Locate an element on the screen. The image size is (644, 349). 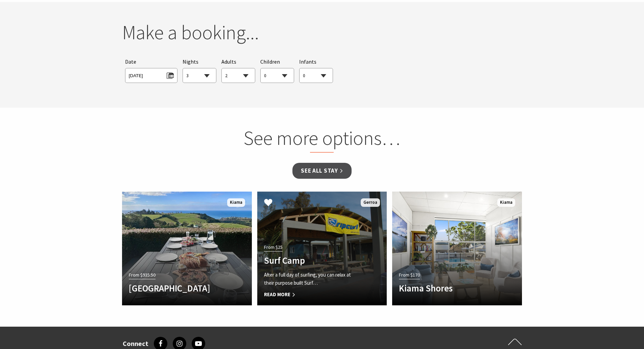
p: After a full day of surfing, you can relax at their purpose built Surf… is located at coordinates (312, 279).